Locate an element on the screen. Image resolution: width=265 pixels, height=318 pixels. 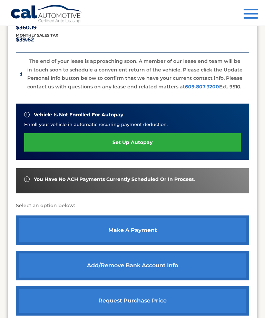
a: request purchase price is located at coordinates (132, 300).